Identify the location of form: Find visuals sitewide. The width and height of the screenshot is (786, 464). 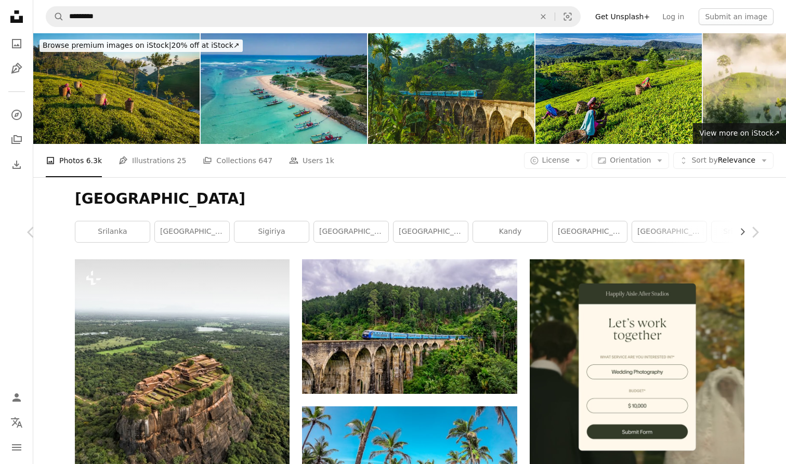
(313, 17).